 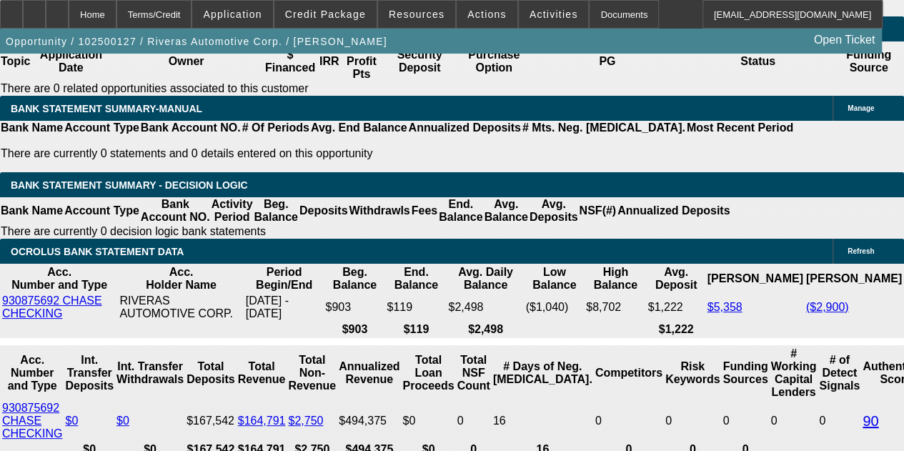 What do you see at coordinates (186, 61) in the screenshot?
I see `th: Owner` at bounding box center [186, 61].